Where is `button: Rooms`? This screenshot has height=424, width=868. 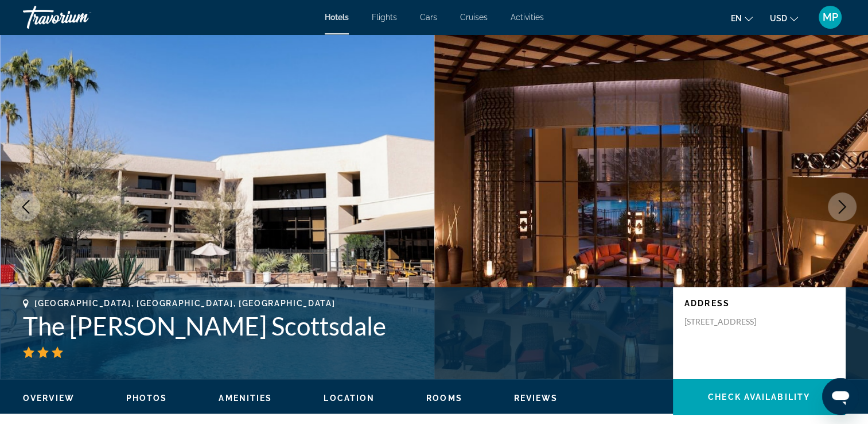
button: Rooms is located at coordinates (444, 398).